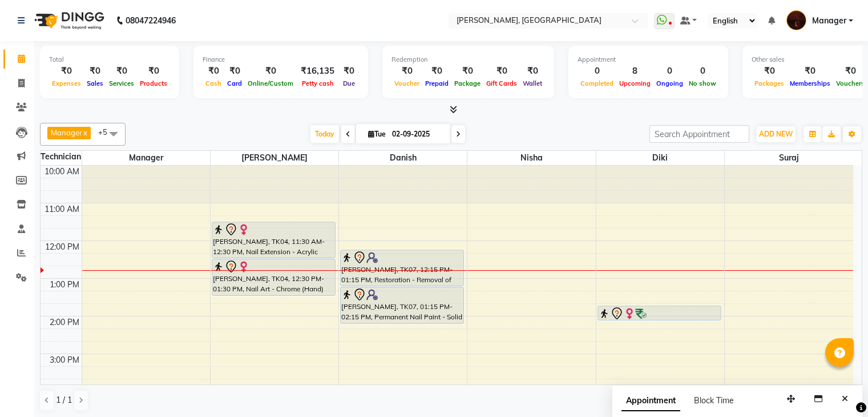  What do you see at coordinates (532, 158) in the screenshot?
I see `span: Nisha` at bounding box center [532, 158].